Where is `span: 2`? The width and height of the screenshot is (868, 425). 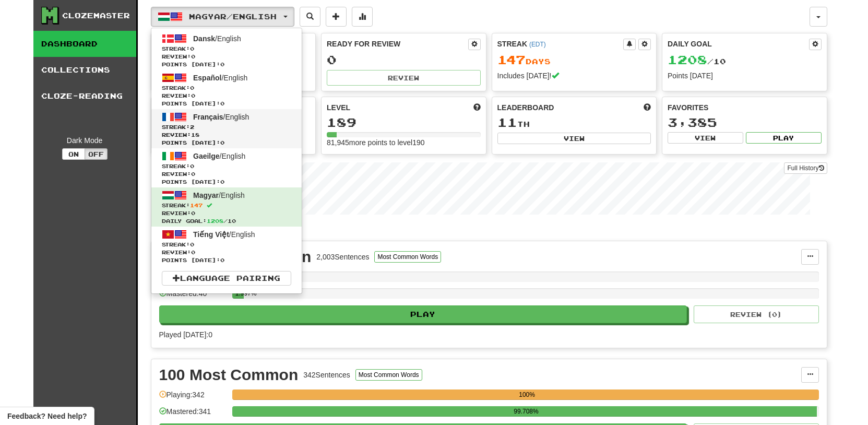 span: 2 is located at coordinates (192, 127).